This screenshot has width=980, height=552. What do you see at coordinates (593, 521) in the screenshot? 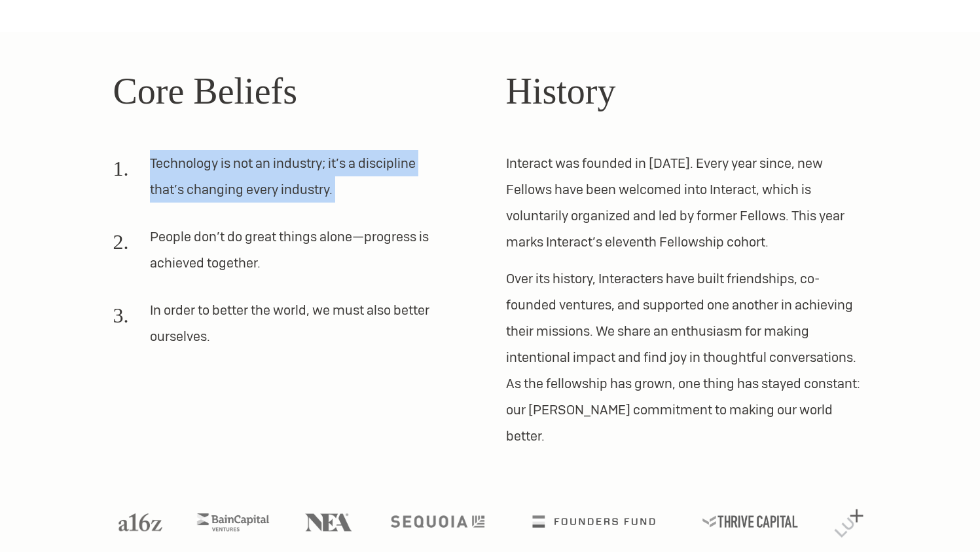
I see `img: Founders Fund logo` at bounding box center [593, 521].